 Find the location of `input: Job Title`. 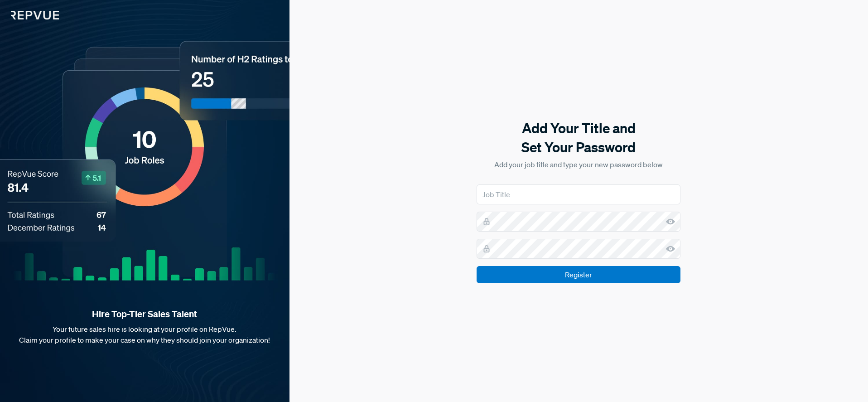

input: Job Title is located at coordinates (578, 195).